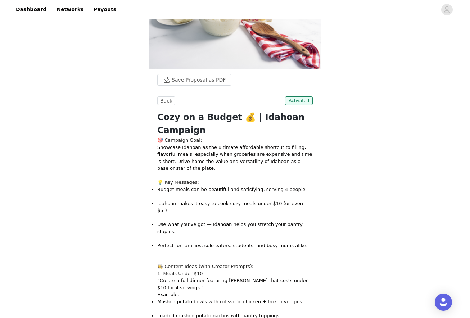 This screenshot has height=318, width=470. Describe the element at coordinates (235, 140) in the screenshot. I see `h3: 🎯 Campaign Goal:` at that location.